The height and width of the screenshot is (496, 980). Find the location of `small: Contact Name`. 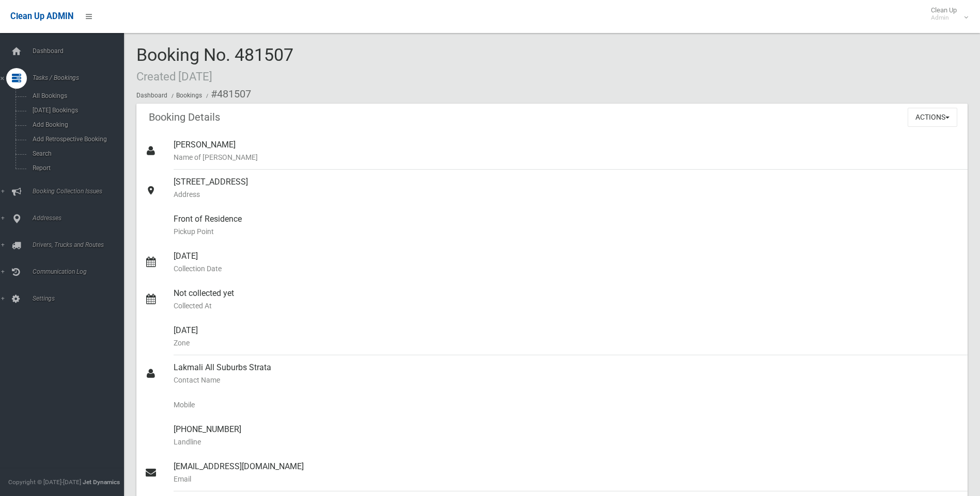

small: Contact Name is located at coordinates (566, 380).